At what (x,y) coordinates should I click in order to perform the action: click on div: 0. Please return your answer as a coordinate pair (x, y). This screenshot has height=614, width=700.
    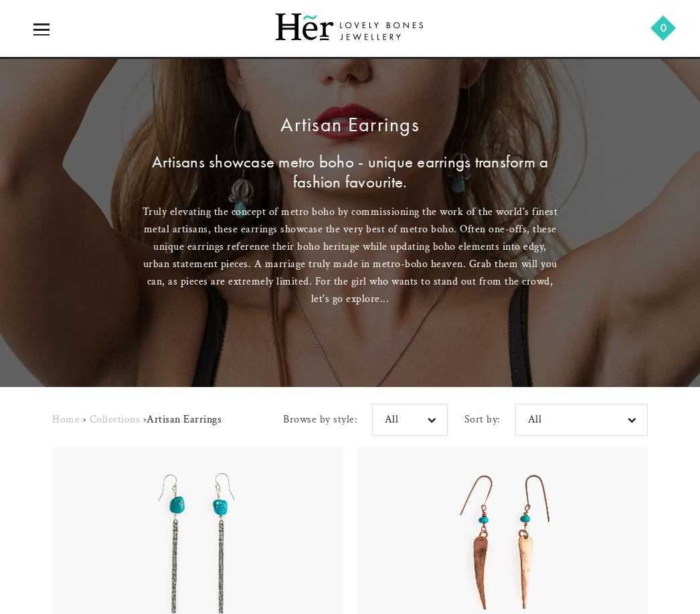
    Looking at the image, I should click on (664, 28).